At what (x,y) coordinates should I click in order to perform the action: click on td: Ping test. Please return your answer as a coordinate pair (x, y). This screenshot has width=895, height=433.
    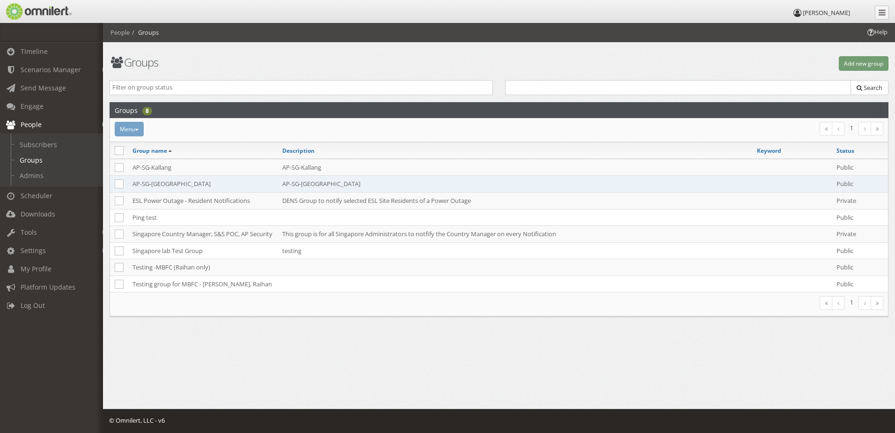
    Looking at the image, I should click on (203, 217).